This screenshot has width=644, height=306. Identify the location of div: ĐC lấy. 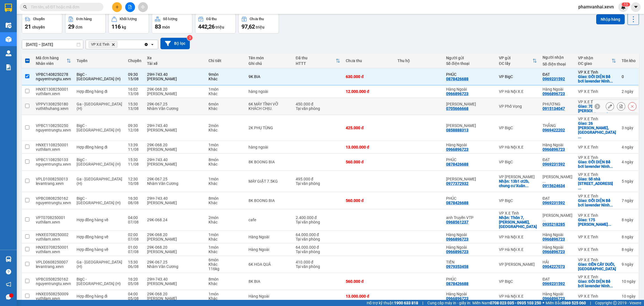
(515, 63).